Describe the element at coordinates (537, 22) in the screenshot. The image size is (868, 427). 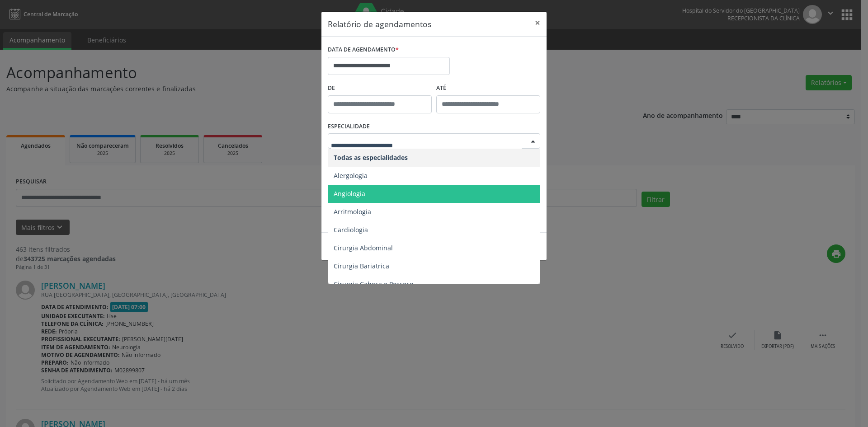
I see `button: Close` at that location.